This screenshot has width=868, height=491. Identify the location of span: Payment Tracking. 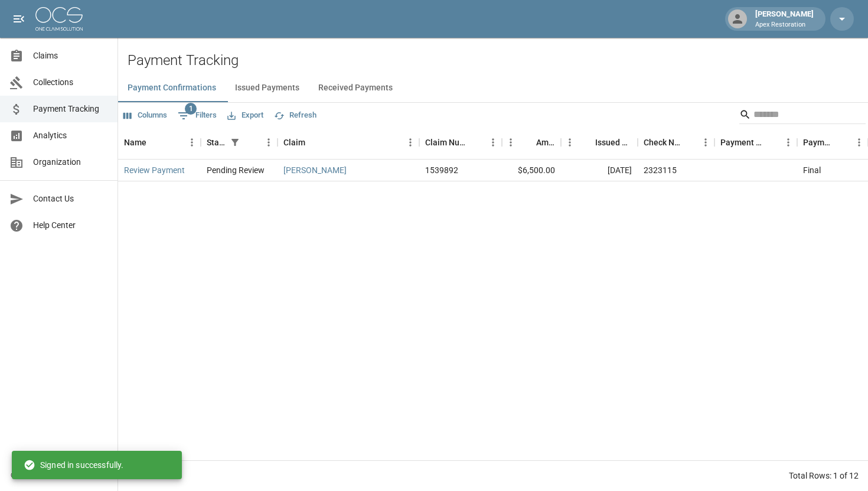
(70, 108).